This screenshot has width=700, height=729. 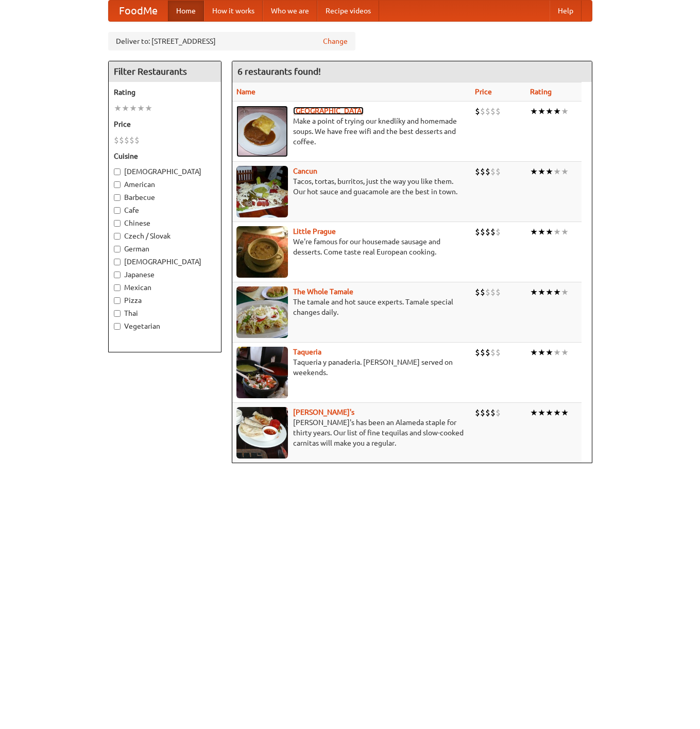 What do you see at coordinates (165, 300) in the screenshot?
I see `label: Pizza` at bounding box center [165, 300].